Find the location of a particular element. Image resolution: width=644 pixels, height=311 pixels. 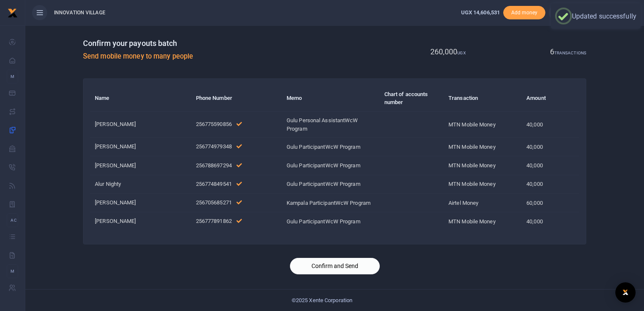

th: Phone Number: activate to sort column ascending is located at coordinates (236, 98).